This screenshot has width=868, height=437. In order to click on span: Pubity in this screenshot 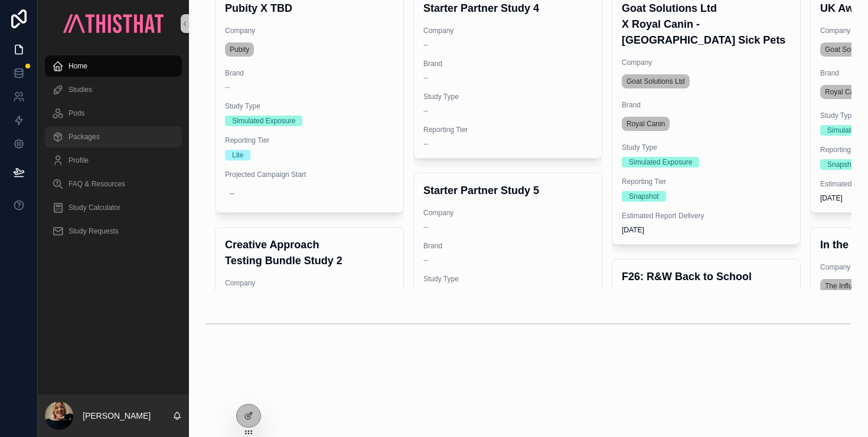, I will do `click(239, 49)`.